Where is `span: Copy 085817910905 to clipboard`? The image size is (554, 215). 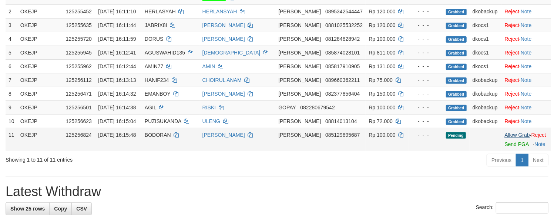 span: Copy 085817910905 to clipboard is located at coordinates (343, 66).